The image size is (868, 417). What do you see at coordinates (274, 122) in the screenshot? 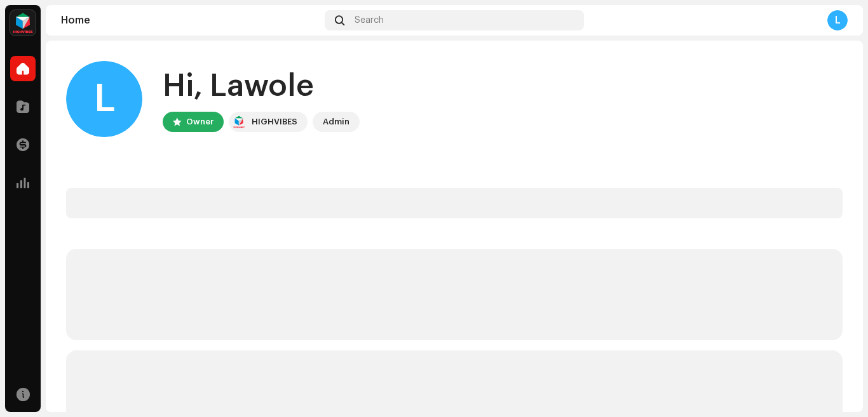
I see `div: HIGHVIBES` at bounding box center [274, 122].